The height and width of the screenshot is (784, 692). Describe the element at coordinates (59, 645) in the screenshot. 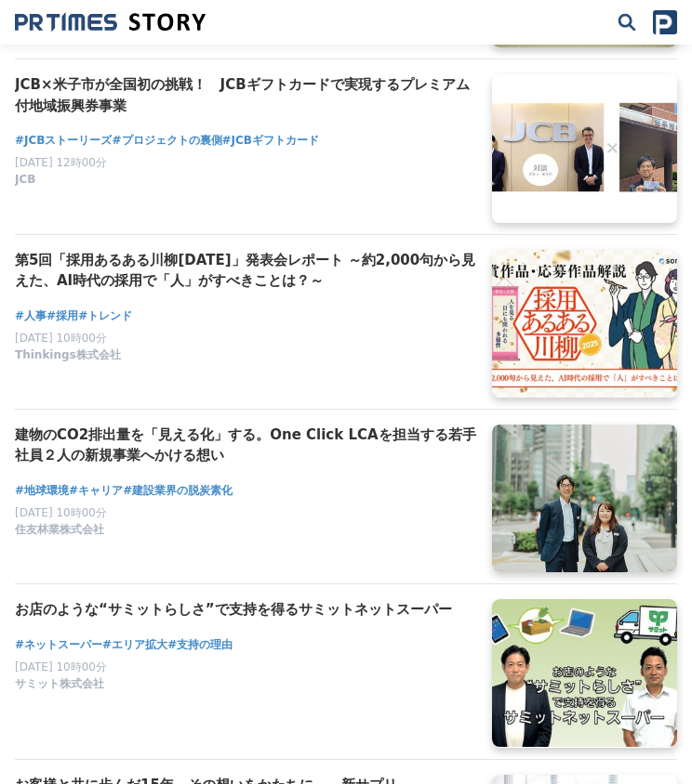

I see `a: #ネットスーパー` at that location.